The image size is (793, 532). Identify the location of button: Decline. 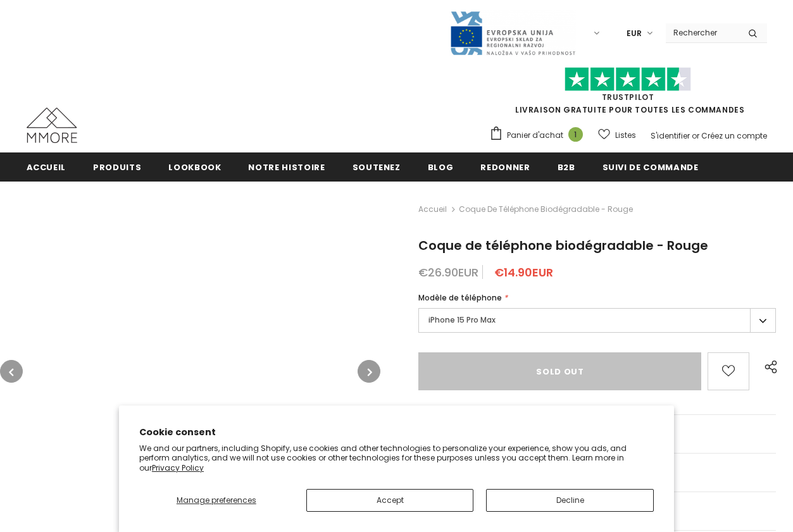
(570, 500).